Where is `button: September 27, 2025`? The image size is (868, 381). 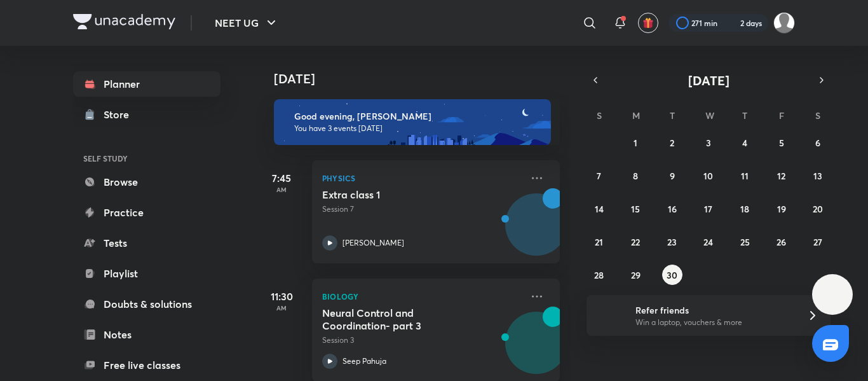 button: September 27, 2025 is located at coordinates (818, 242).